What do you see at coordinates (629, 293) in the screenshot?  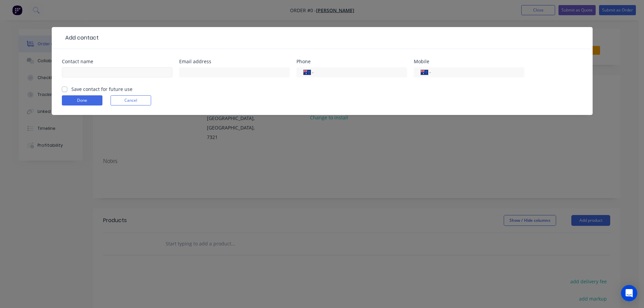 I see `div: Open Intercom Messenger` at bounding box center [629, 293].